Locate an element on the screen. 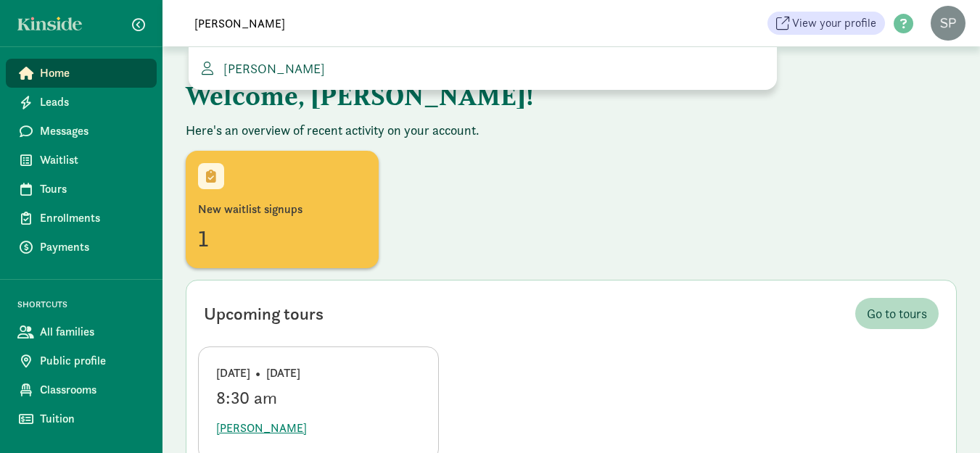 Image resolution: width=980 pixels, height=453 pixels. a: Payments is located at coordinates (81, 247).